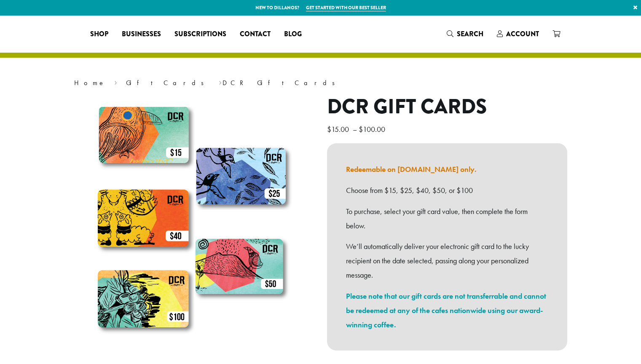 The image size is (641, 364). Describe the element at coordinates (99, 34) in the screenshot. I see `a: Shop` at that location.